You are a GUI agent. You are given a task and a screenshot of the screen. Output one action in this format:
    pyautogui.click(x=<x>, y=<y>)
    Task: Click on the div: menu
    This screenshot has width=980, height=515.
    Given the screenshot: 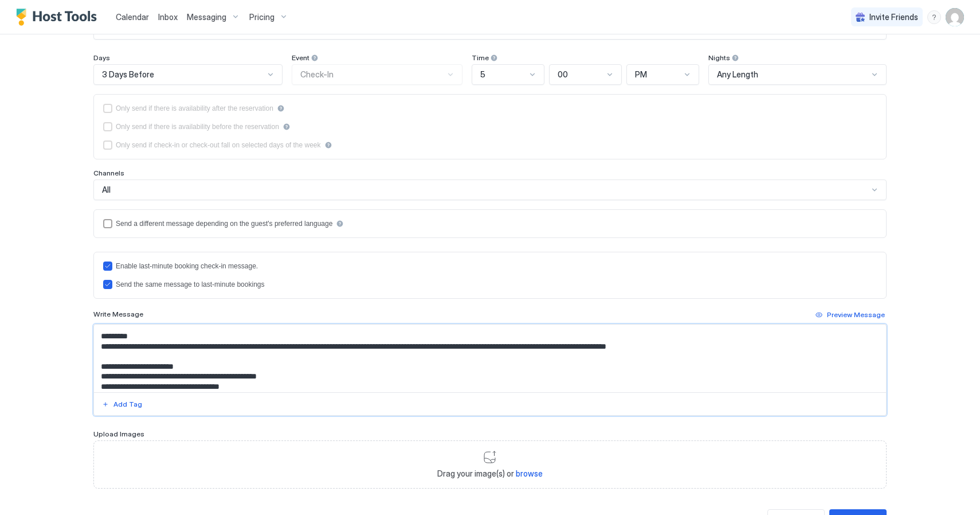 What is the action you would take?
    pyautogui.click(x=934, y=17)
    